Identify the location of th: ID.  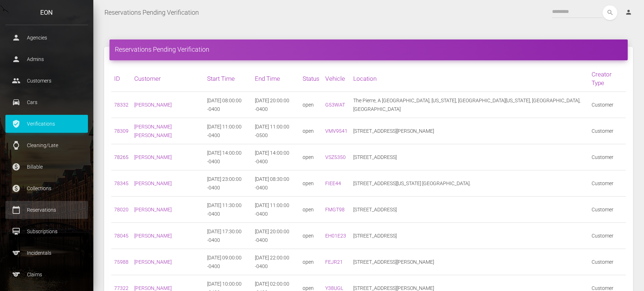
(121, 79).